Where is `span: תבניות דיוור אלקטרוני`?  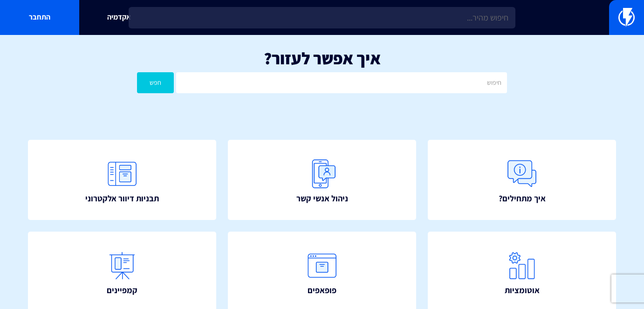 span: תבניות דיוור אלקטרוני is located at coordinates (122, 199).